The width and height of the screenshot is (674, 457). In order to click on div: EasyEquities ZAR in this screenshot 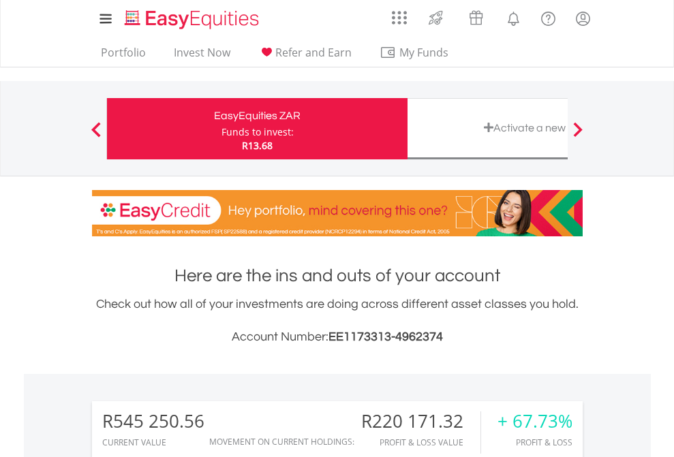, I will do `click(257, 116)`.